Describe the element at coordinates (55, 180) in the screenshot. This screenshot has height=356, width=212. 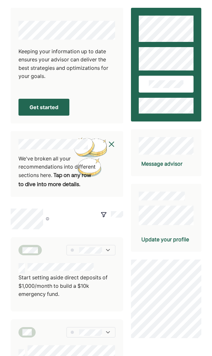
I see `b: Tap on any row to dive into more details.` at that location.